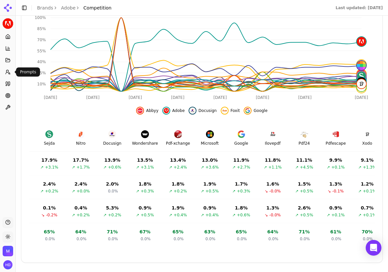  I want to click on tspan: 85%, so click(41, 29).